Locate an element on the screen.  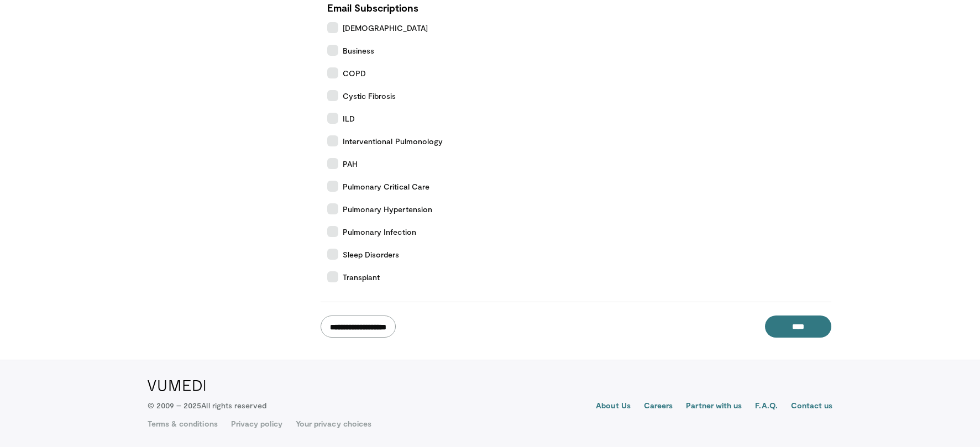
a: Contact us is located at coordinates (812, 407).